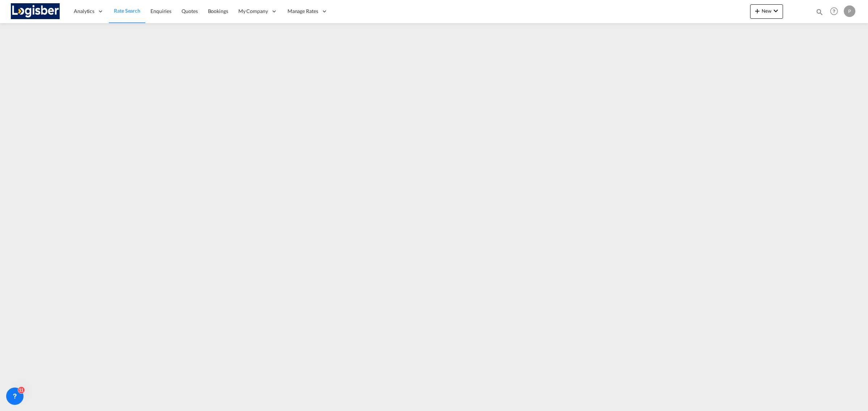 This screenshot has height=411, width=868. Describe the element at coordinates (776, 11) in the screenshot. I see `md-icon: icon-chevron-down` at that location.